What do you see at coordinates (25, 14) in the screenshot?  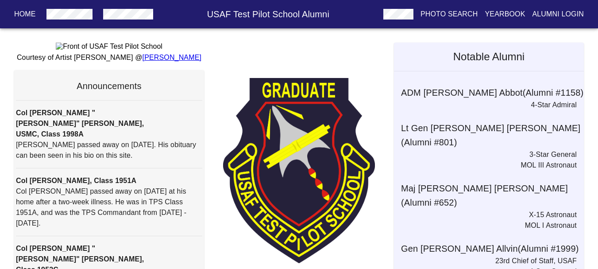 I see `p: Home` at bounding box center [25, 14].